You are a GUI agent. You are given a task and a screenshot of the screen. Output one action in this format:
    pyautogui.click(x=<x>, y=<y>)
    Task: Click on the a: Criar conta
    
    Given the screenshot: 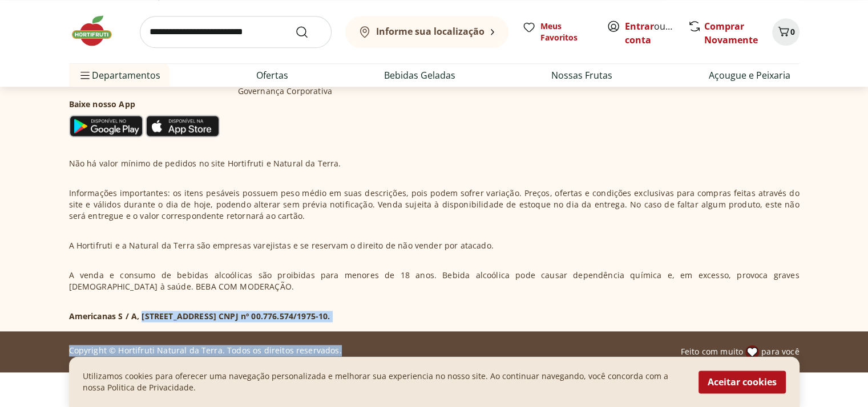 What is the action you would take?
    pyautogui.click(x=656, y=33)
    